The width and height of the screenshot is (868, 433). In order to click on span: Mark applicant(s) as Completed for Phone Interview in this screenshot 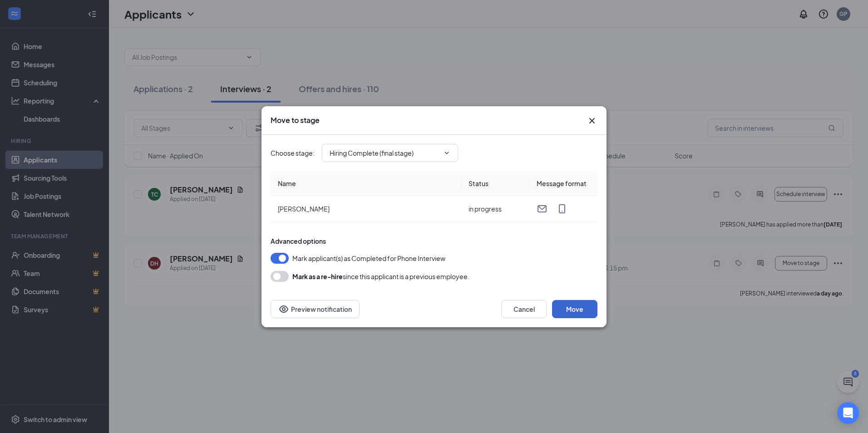, I will do `click(369, 258)`.